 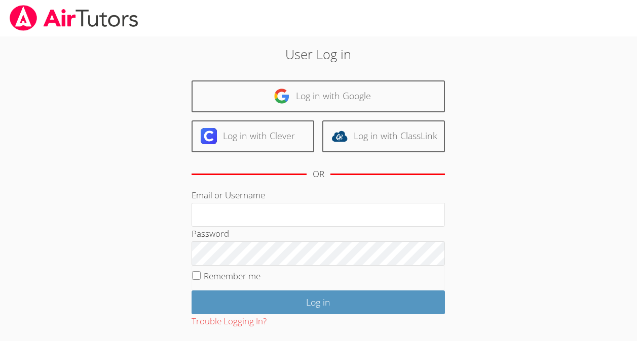 What do you see at coordinates (210, 234) in the screenshot?
I see `label: Password` at bounding box center [210, 234].